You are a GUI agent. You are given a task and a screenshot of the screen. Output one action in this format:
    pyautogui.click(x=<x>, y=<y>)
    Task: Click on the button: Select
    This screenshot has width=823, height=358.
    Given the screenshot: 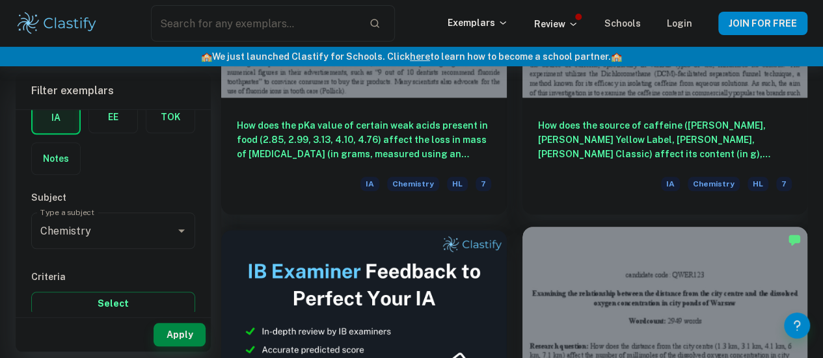 What is the action you would take?
    pyautogui.click(x=113, y=304)
    